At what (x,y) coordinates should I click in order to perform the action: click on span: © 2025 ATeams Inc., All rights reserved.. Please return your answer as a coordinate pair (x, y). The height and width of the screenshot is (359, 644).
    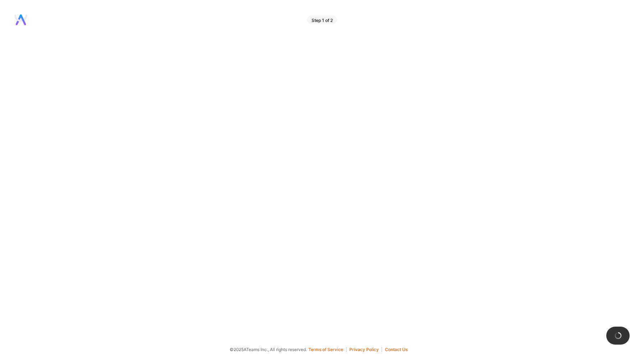
    Looking at the image, I should click on (268, 350).